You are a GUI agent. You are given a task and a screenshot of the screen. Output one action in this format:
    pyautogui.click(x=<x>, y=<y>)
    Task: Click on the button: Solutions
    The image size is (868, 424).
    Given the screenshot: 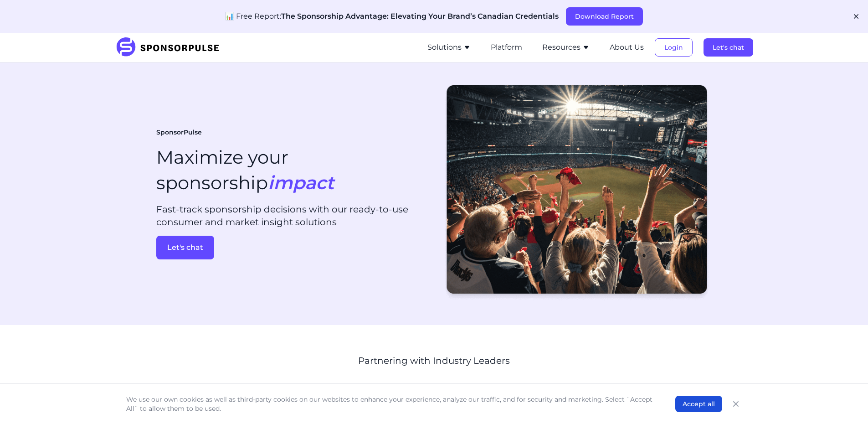 What is the action you would take?
    pyautogui.click(x=449, y=48)
    